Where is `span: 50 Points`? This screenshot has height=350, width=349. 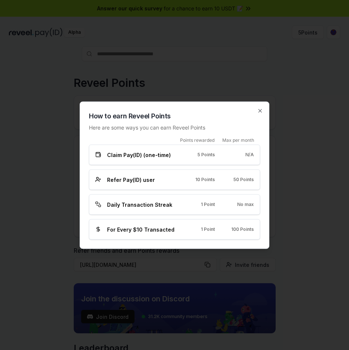
span: 50 Points is located at coordinates (244, 179).